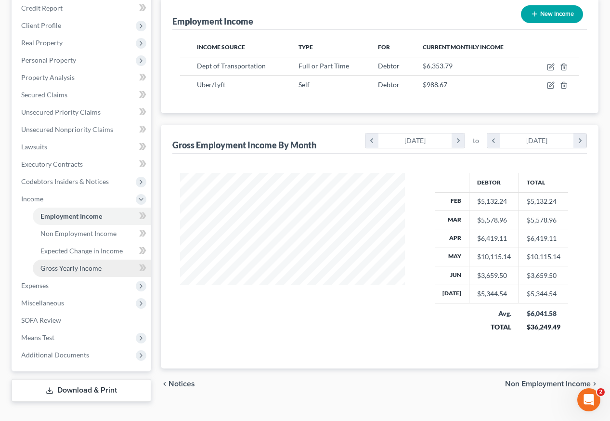  What do you see at coordinates (41, 25) in the screenshot?
I see `span: Client Profile` at bounding box center [41, 25].